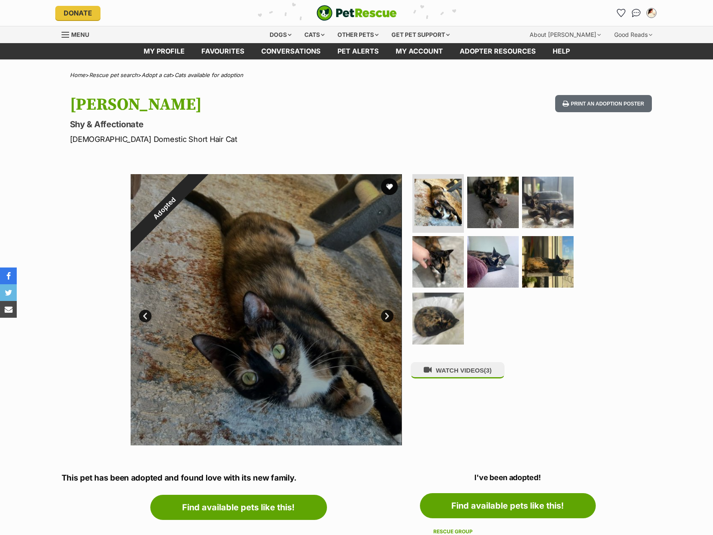 This screenshot has height=535, width=713. I want to click on a: My account, so click(419, 51).